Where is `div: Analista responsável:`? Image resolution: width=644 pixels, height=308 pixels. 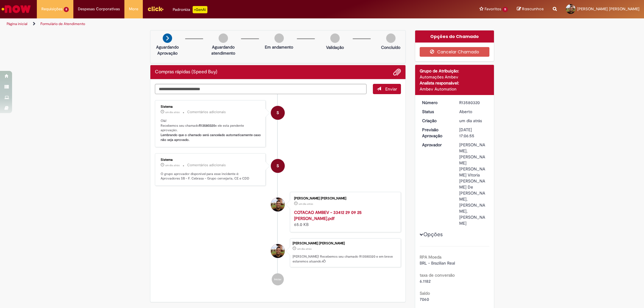
div: Analista responsável: is located at coordinates (455, 83).